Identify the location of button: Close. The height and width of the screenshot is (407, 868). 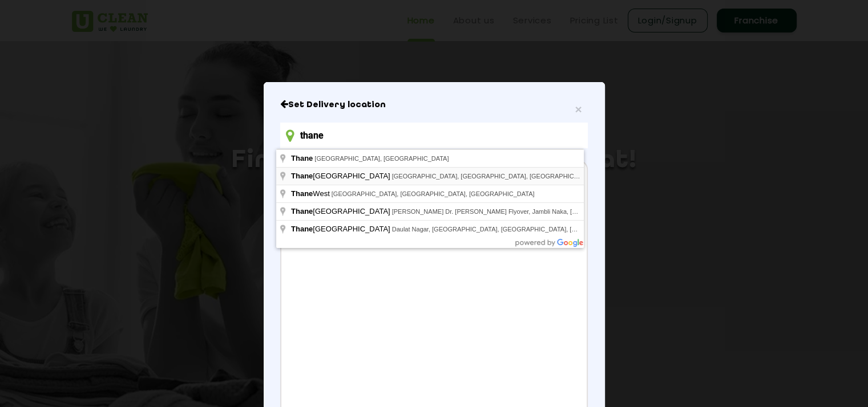
(578, 109).